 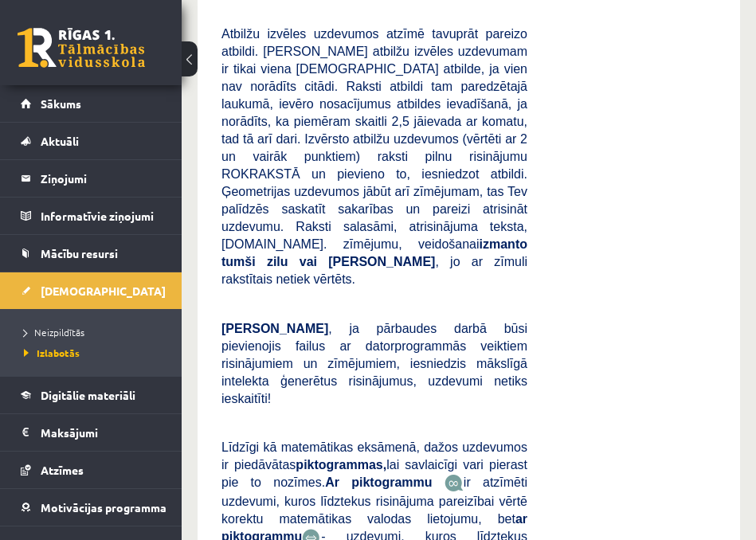 I want to click on legend: Ziņojumi, so click(x=102, y=178).